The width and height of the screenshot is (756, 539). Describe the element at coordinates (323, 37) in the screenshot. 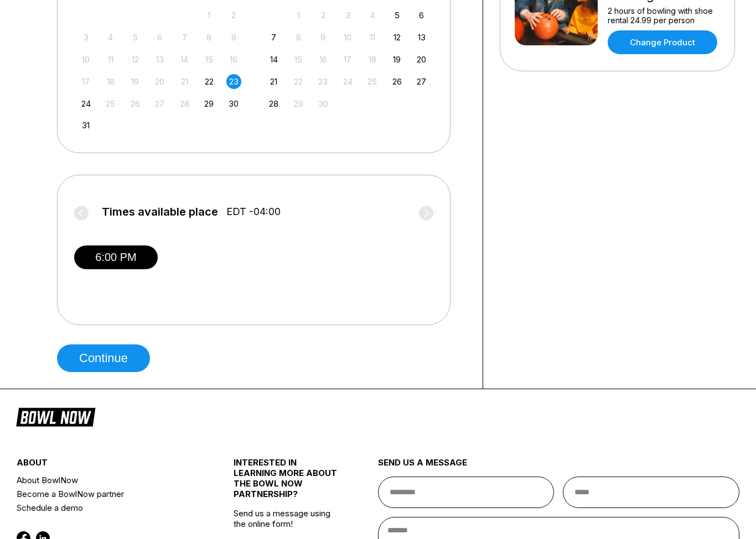

I see `div: Not available Tuesday, September 9th, 2025` at that location.